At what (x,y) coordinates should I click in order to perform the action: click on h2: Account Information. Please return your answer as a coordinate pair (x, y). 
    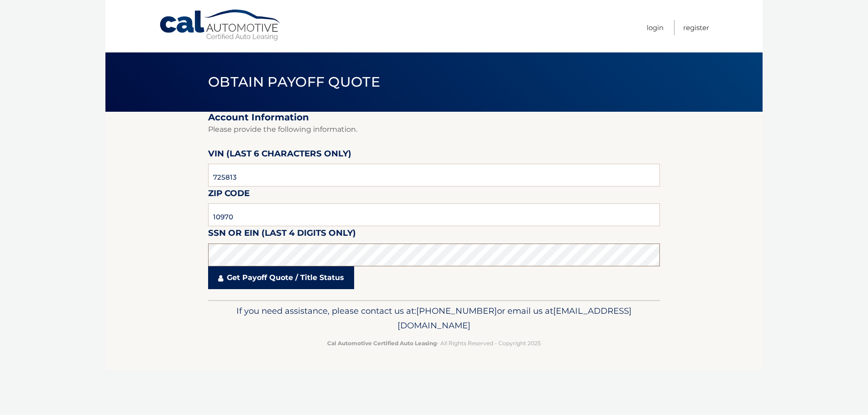
    Looking at the image, I should click on (434, 117).